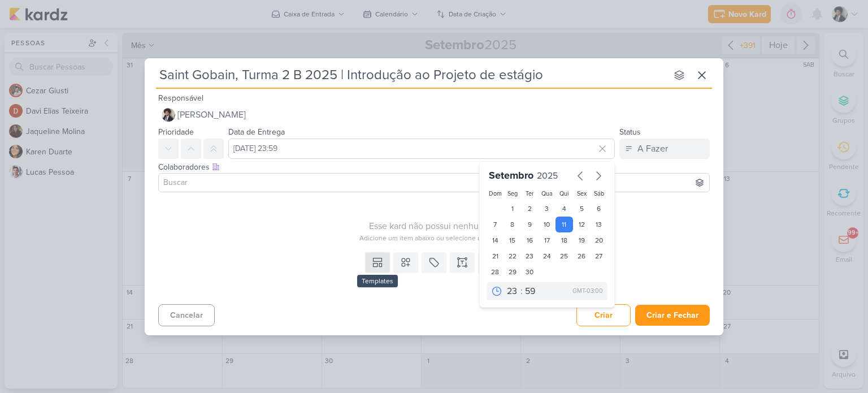 This screenshot has width=868, height=393. What do you see at coordinates (411, 75) in the screenshot?
I see `input: Kard Sem Título` at bounding box center [411, 75].